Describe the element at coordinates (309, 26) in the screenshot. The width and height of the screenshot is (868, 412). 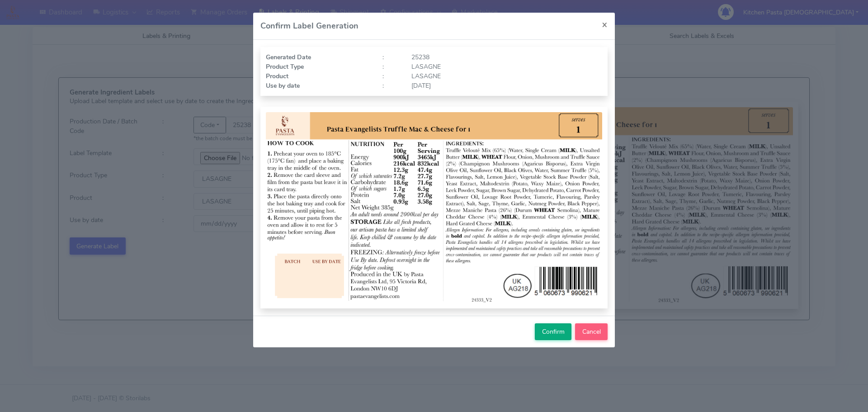
I see `h4: Confirm Label Generation` at that location.